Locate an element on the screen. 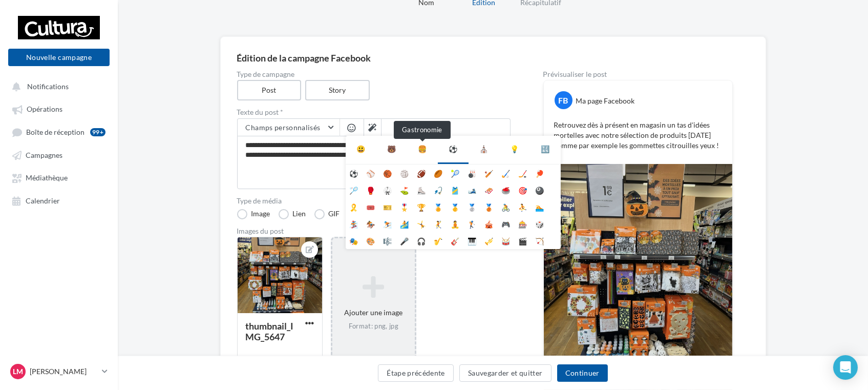 Image resolution: width=868 pixels, height=390 pixels. label: GIF is located at coordinates (327, 214).